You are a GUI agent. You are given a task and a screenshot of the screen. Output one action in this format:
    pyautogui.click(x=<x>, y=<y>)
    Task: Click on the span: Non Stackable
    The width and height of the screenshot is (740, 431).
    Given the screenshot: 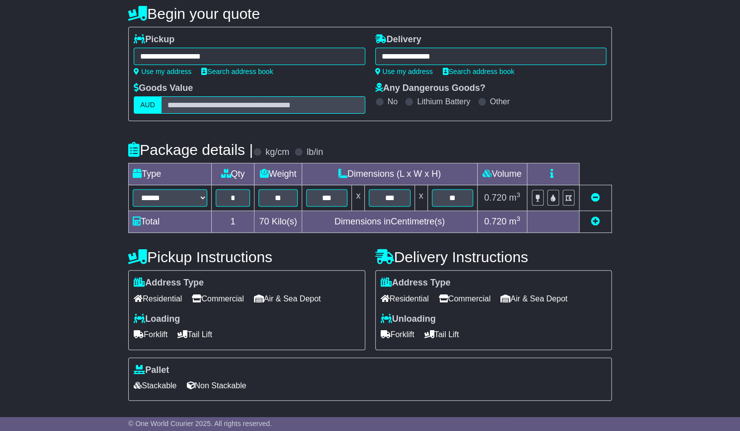 What is the action you would take?
    pyautogui.click(x=216, y=386)
    